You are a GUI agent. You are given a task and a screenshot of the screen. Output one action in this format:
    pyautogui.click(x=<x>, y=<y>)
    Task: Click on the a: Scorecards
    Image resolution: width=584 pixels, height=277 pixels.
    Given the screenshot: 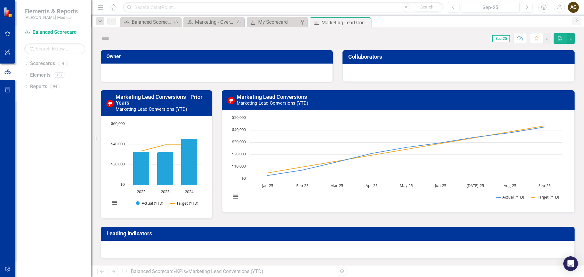 What is the action you would take?
    pyautogui.click(x=43, y=64)
    